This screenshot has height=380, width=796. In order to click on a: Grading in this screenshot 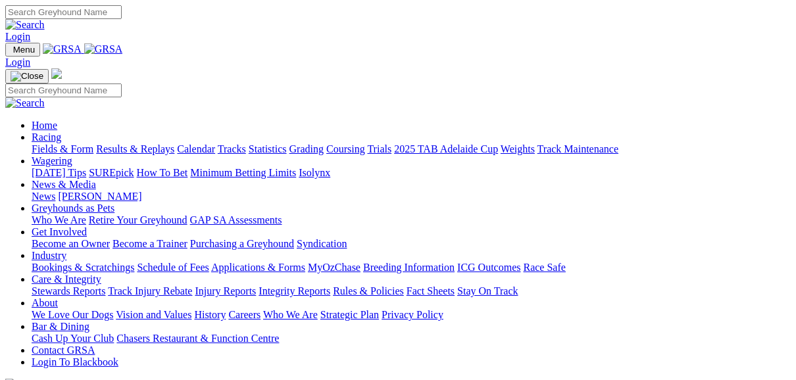, I will do `click(307, 149)`.